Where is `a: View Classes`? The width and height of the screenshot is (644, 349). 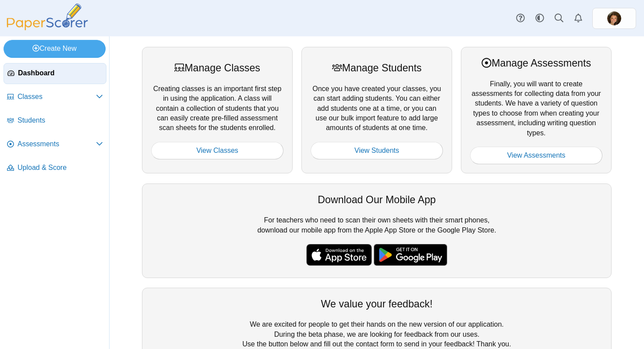
a: View Classes is located at coordinates (217, 151).